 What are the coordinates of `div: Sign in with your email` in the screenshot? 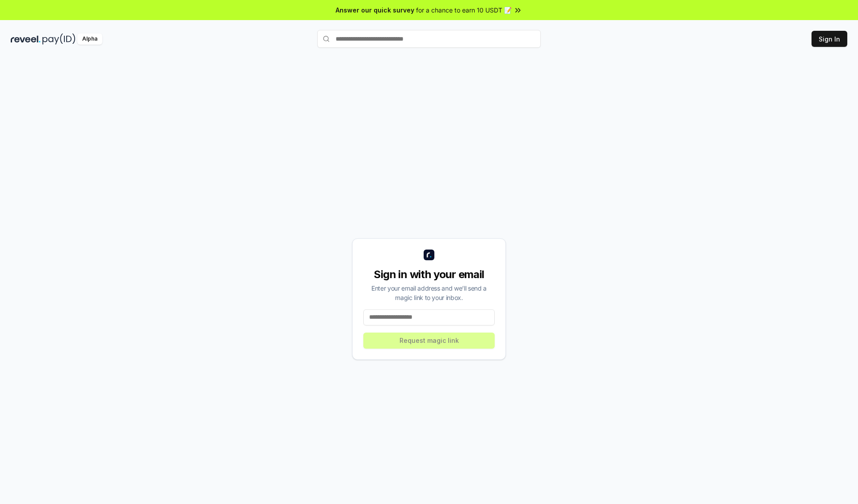 It's located at (429, 274).